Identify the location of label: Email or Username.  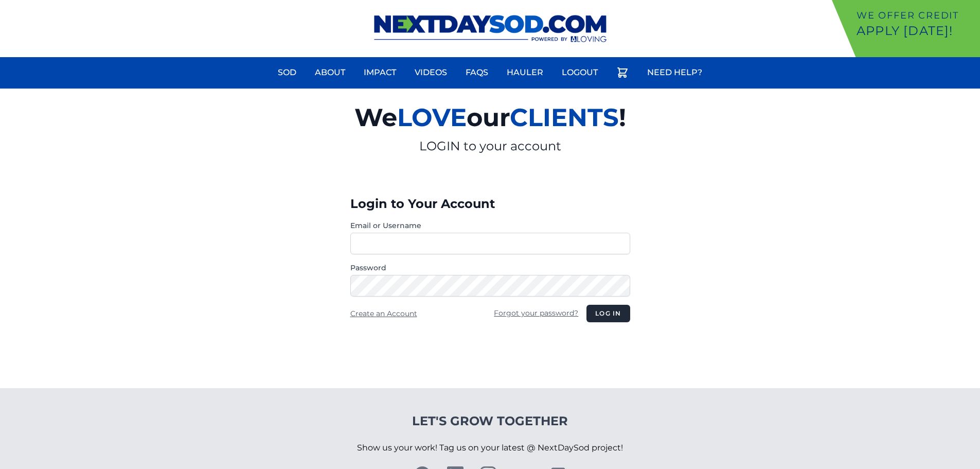
(490, 225).